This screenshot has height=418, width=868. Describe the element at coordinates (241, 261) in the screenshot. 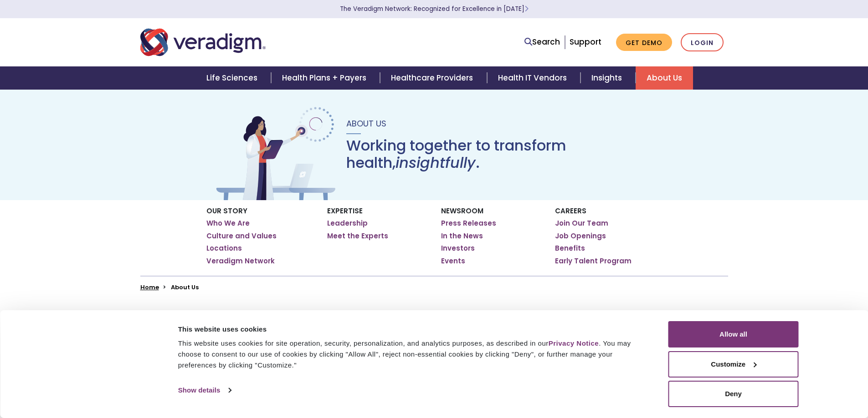

I see `a: Veradigm Network` at that location.